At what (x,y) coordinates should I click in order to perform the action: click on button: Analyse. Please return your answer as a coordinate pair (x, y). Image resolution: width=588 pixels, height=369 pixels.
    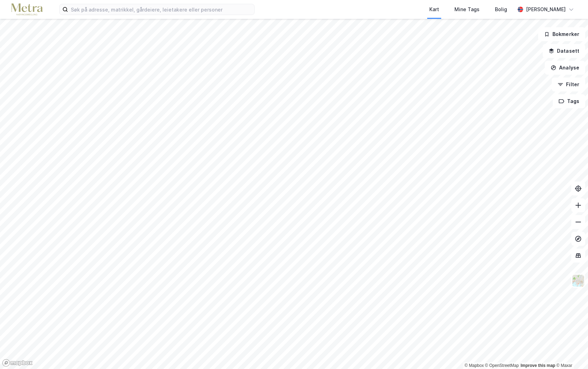
    Looking at the image, I should click on (565, 68).